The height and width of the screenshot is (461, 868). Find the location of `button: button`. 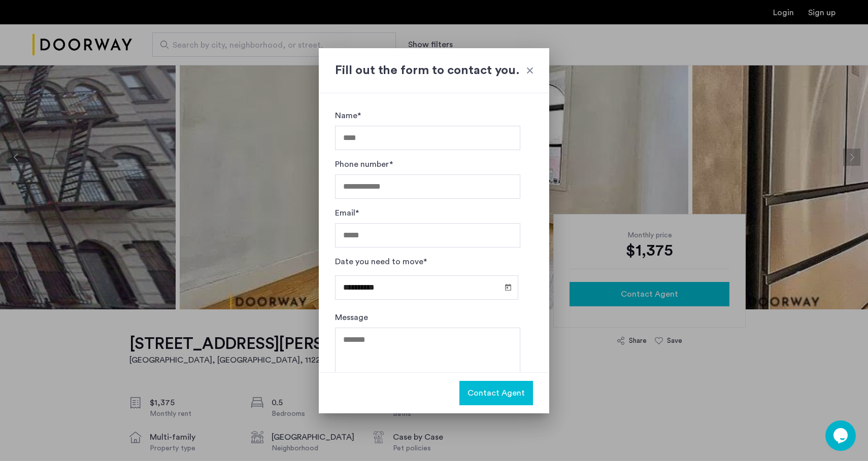

button: button is located at coordinates (496, 393).